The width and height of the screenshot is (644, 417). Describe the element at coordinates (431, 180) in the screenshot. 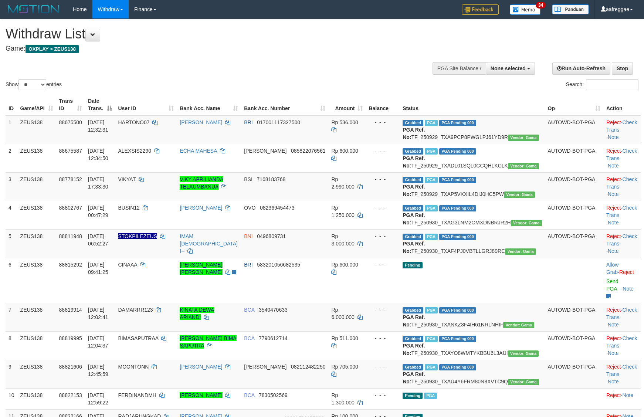

I see `span: Marked by aafchomsokheang` at that location.